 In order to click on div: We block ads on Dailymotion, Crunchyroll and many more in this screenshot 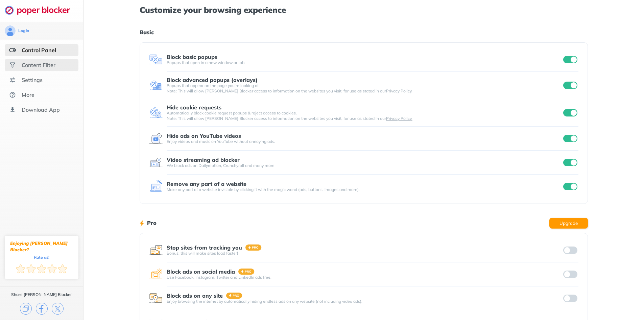, I will do `click(364, 166)`.